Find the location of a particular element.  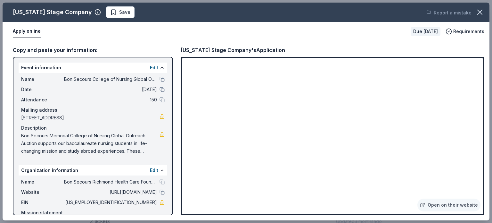

div: Event information is located at coordinates (93, 68).